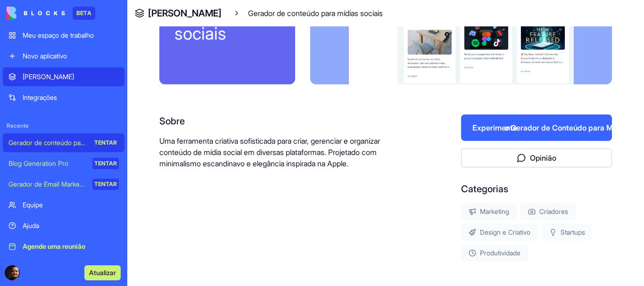  I want to click on font: Uma ferramenta criativa sofisticada para criar, gerenciar e organizar conteúdo de mídia social em..., so click(270, 152).